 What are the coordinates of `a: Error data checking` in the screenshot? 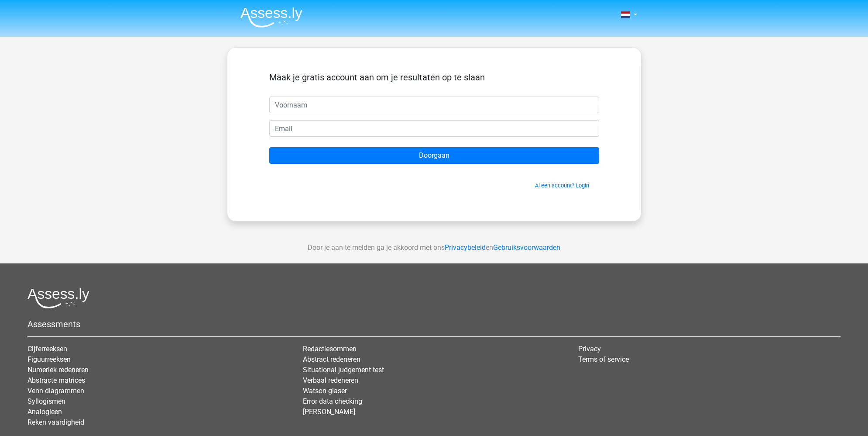 It's located at (333, 401).